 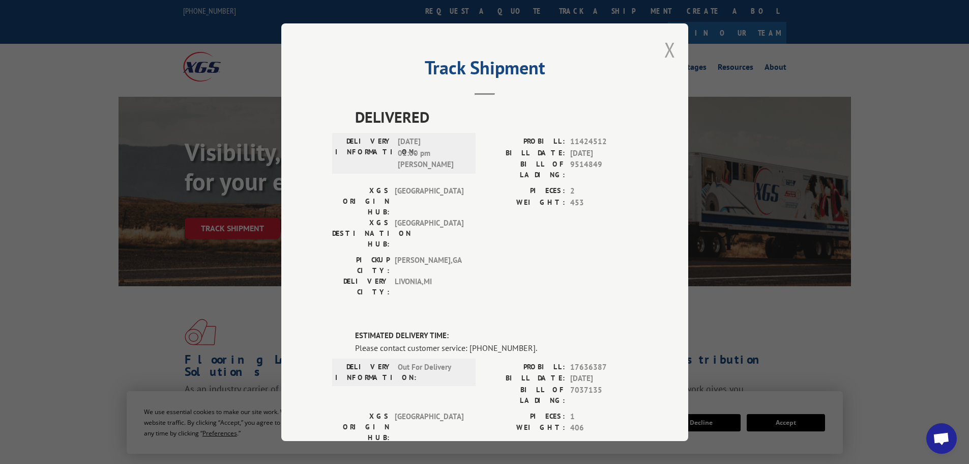 What do you see at coordinates (604, 416) in the screenshot?
I see `span: 1` at bounding box center [604, 416].